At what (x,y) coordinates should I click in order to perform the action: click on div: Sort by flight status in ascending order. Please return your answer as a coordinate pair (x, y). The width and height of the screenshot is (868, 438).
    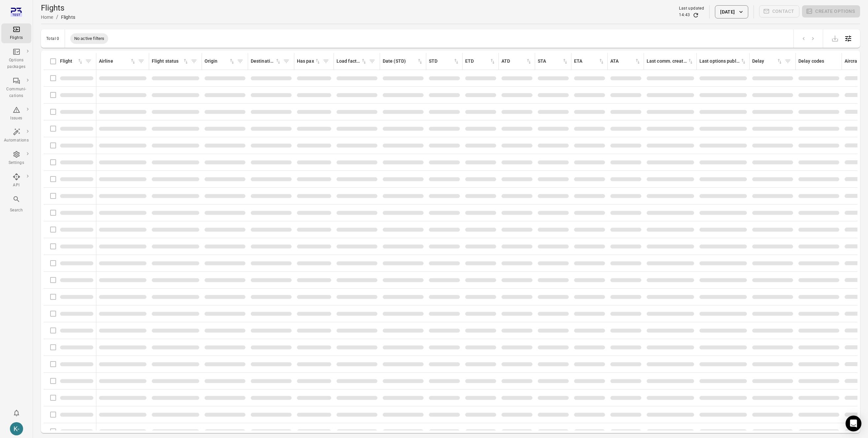
    Looking at the image, I should click on (171, 61).